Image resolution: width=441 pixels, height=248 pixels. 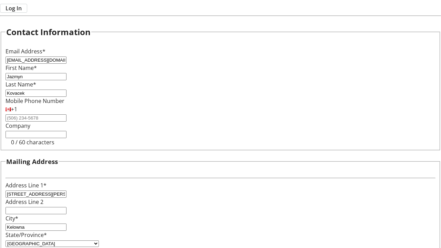 I want to click on label: City*, so click(x=12, y=219).